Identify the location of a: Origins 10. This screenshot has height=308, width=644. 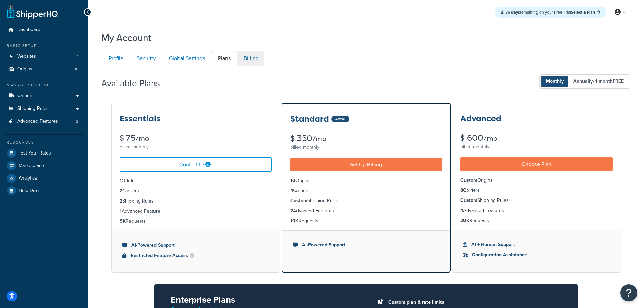
(44, 69).